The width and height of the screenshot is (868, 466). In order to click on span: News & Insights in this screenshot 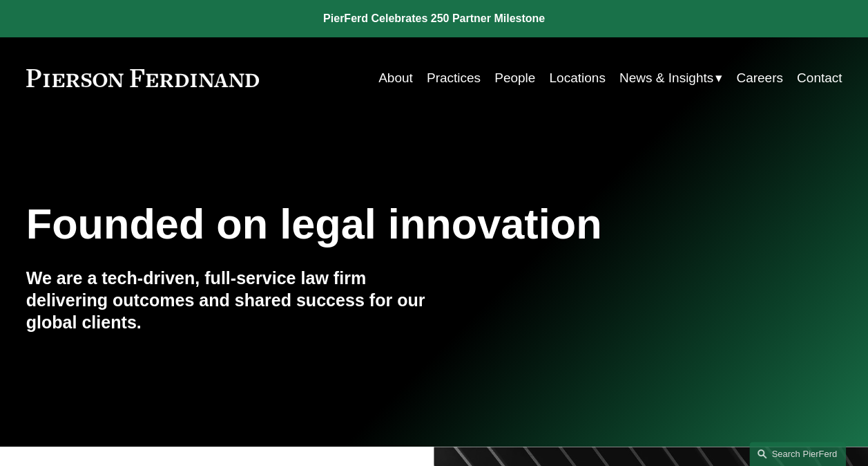, I will do `click(666, 78)`.